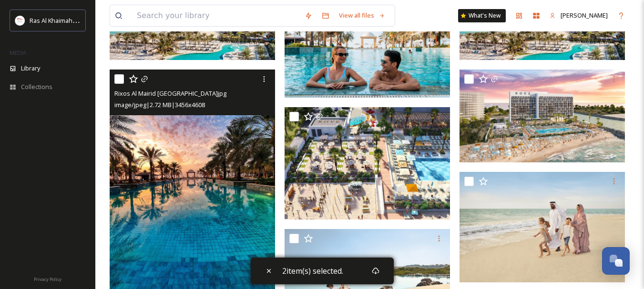  Describe the element at coordinates (542, 227) in the screenshot. I see `img: Family on the beach .tif` at that location.